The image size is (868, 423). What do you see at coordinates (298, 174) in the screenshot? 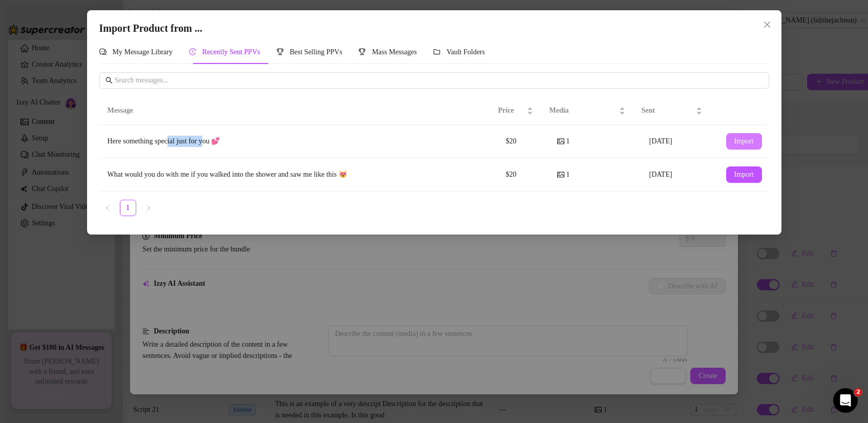
I see `div: What would you do with me if you walked into the shower and saw me like this 😻` at bounding box center [298, 174].